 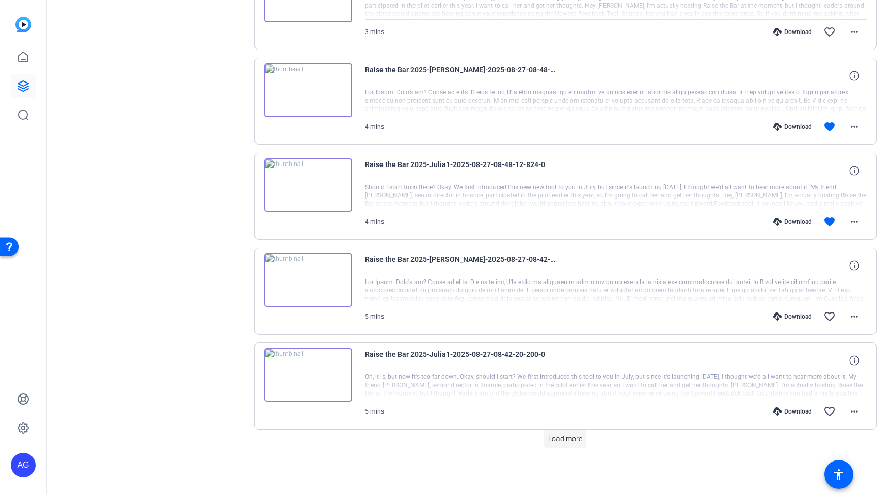 What do you see at coordinates (565, 439) in the screenshot?
I see `button: Load more` at bounding box center [565, 439].